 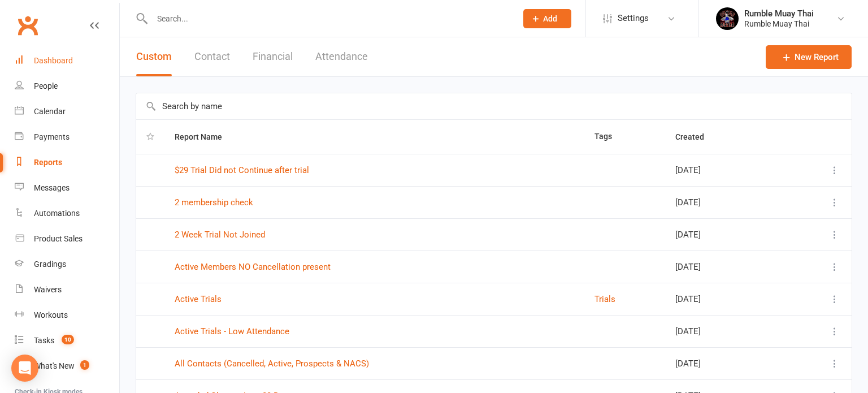 I want to click on a: Dashboard, so click(x=67, y=61).